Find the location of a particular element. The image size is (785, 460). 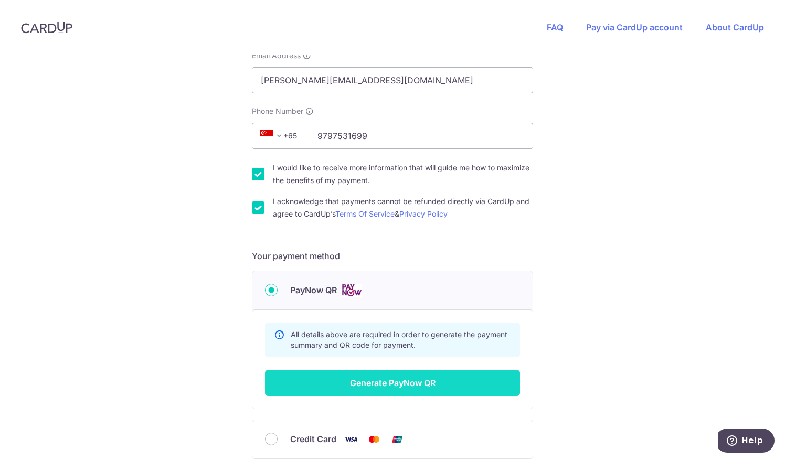

div: Credit Card Visa Mastercard Union Pay is located at coordinates (393, 439).